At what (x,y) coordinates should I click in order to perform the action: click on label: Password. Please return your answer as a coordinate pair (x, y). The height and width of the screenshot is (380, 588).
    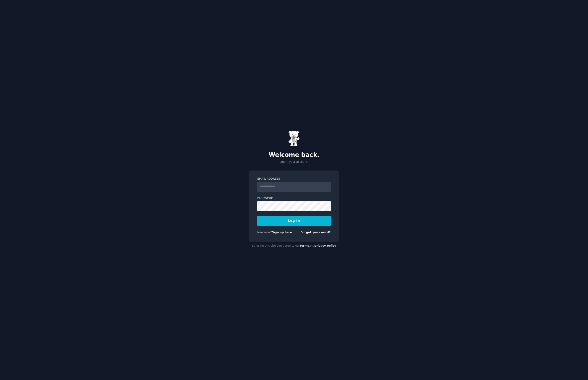
    Looking at the image, I should click on (294, 199).